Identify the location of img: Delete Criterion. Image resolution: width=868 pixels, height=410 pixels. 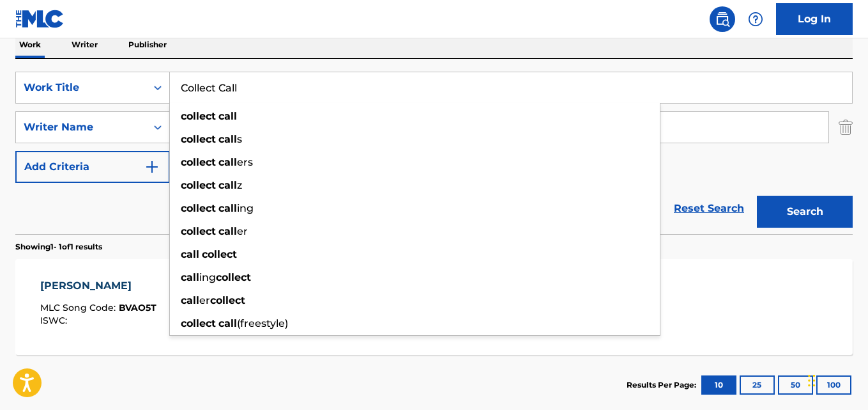
(846, 127).